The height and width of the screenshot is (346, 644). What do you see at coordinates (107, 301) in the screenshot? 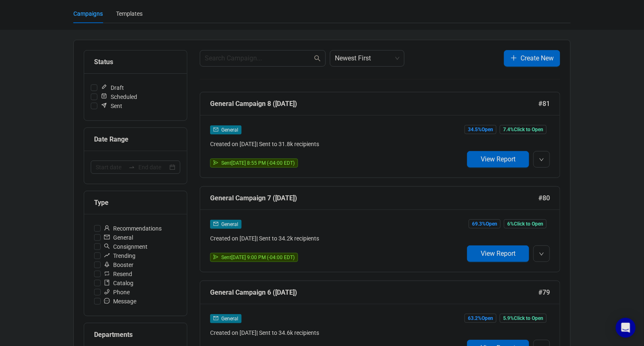
I see `span: message` at bounding box center [107, 301].